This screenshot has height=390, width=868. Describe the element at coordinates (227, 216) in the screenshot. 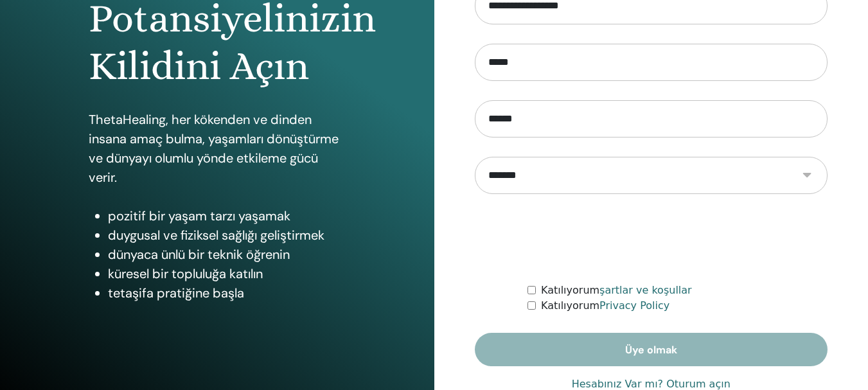

I see `li: pozitif bir yaşam tarzı yaşamak` at that location.